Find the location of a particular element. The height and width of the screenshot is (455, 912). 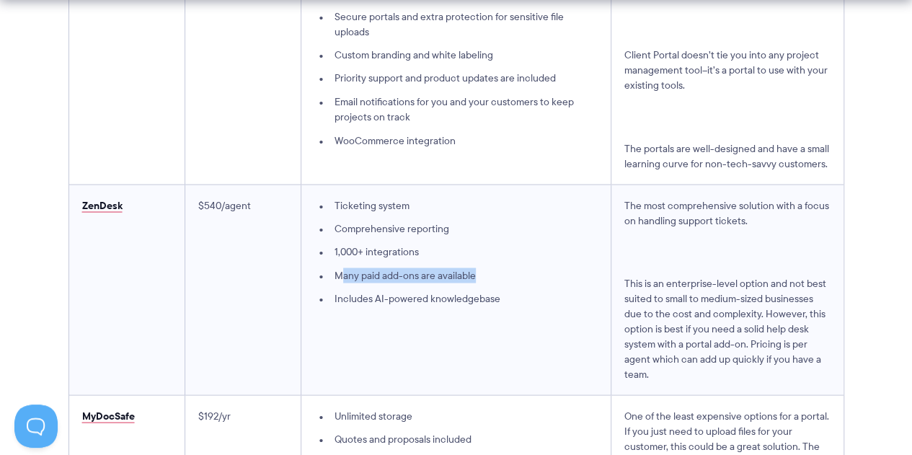

li: Includes AI-powered knowledgebase is located at coordinates (456, 298).